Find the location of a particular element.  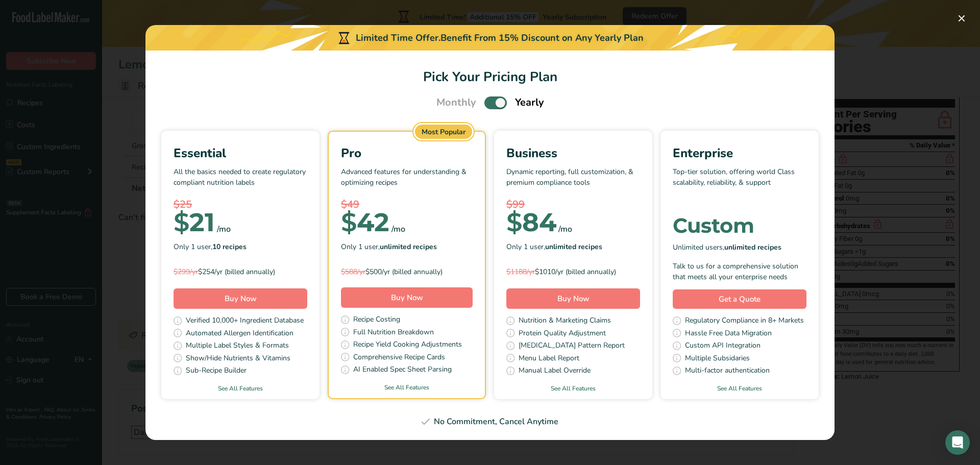

span: $299/yr is located at coordinates (186, 272).